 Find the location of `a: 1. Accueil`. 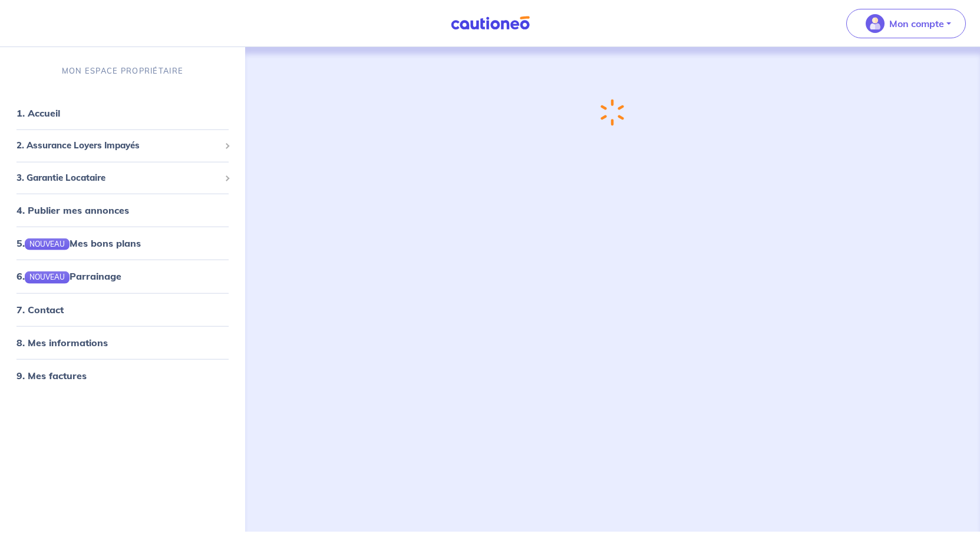

a: 1. Accueil is located at coordinates (39, 113).